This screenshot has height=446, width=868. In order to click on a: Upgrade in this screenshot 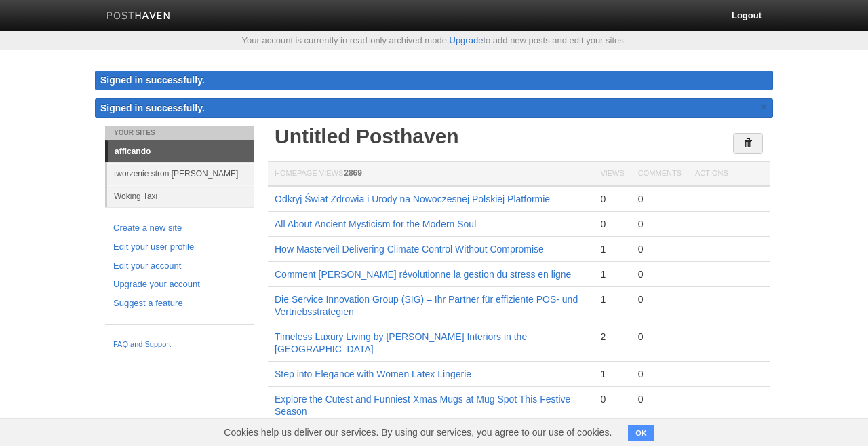, I will do `click(467, 40)`.